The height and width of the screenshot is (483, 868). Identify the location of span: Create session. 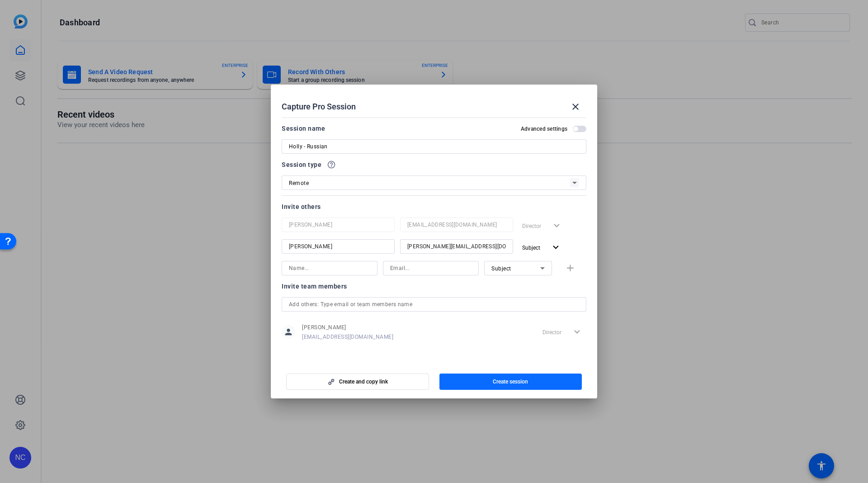
(510, 381).